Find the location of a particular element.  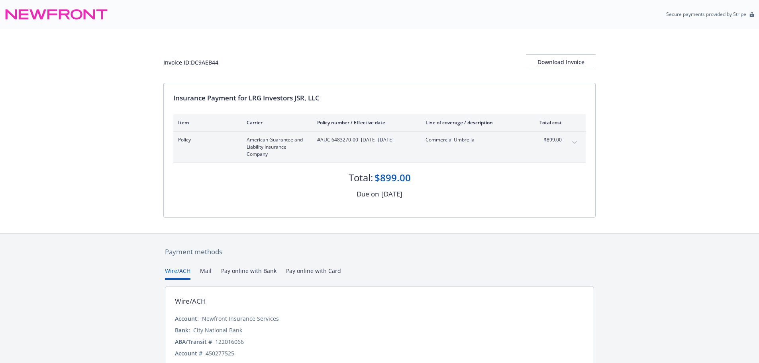

div: Insurance Payment for LRG Investors JSR, LLC is located at coordinates (379, 98).